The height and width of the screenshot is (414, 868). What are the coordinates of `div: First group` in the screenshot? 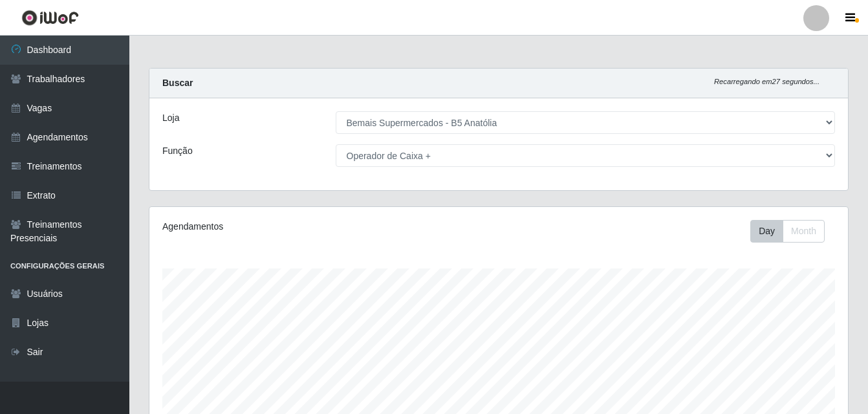 It's located at (787, 231).